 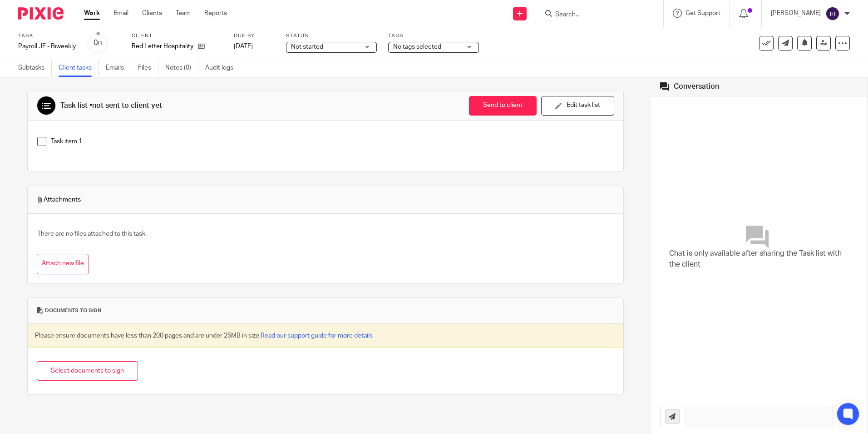 I want to click on label: Tags, so click(x=434, y=36).